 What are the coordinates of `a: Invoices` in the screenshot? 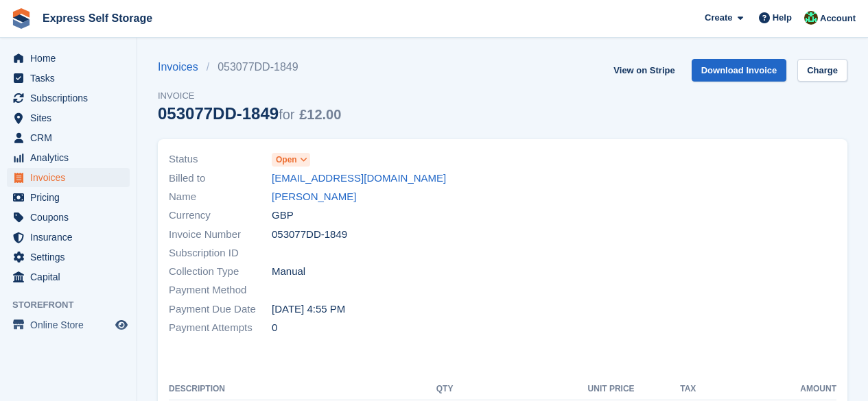 It's located at (182, 67).